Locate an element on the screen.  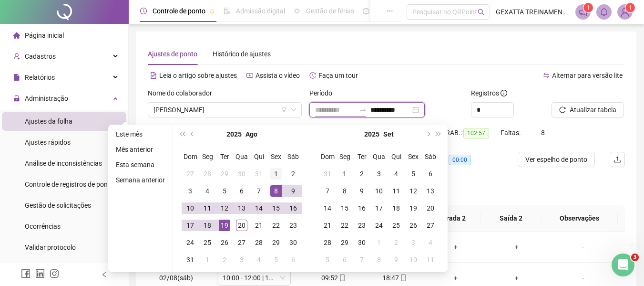
div: 15 is located at coordinates (345, 208).